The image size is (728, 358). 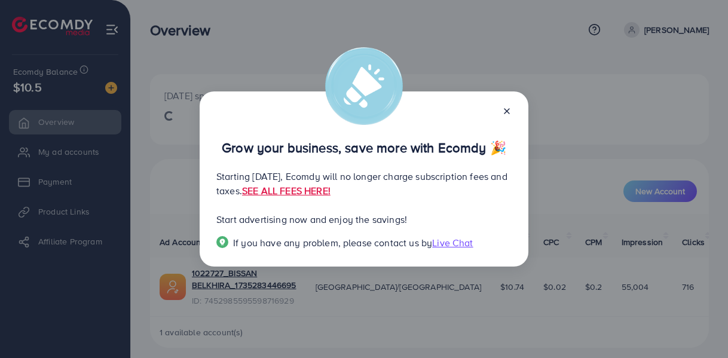 What do you see at coordinates (364, 86) in the screenshot?
I see `img: alert` at bounding box center [364, 86].